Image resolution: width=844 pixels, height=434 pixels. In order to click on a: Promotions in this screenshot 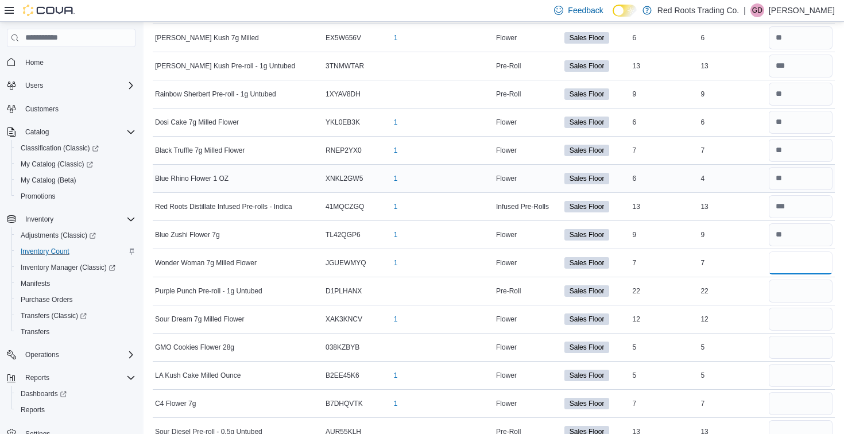, I will do `click(38, 196)`.